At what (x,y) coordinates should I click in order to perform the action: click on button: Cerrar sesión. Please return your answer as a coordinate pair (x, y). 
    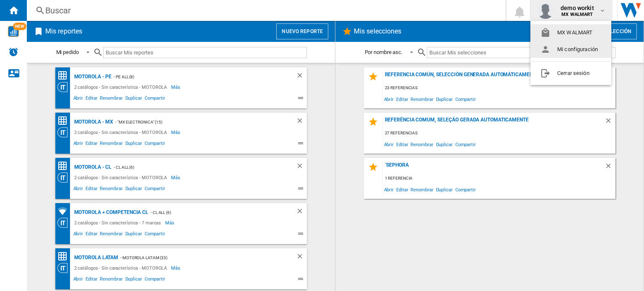
    Looking at the image, I should click on (571, 73).